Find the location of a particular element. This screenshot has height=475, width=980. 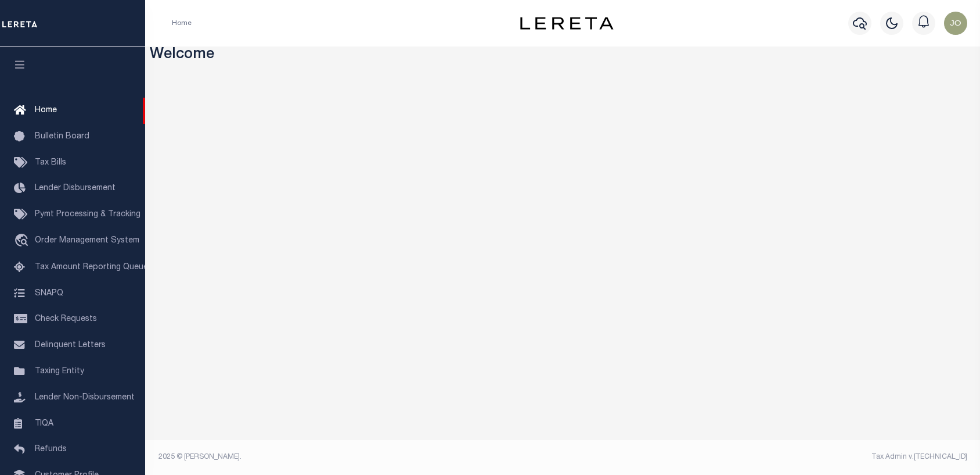

span: Pymt Processing & Tracking is located at coordinates (87, 214).